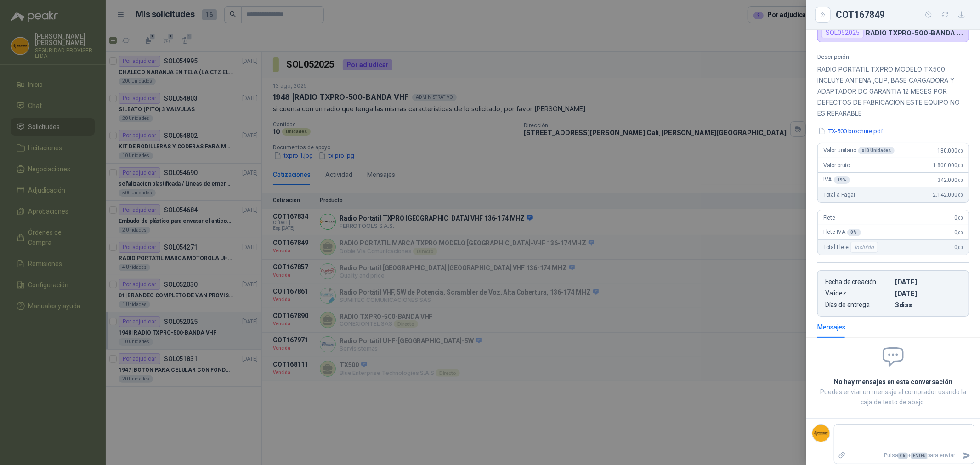 Image resolution: width=980 pixels, height=465 pixels. Describe the element at coordinates (893, 381) in the screenshot. I see `h2: No hay mensajes en esta conversación` at that location.